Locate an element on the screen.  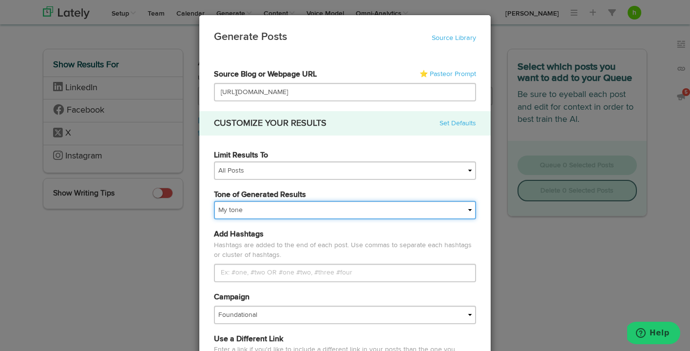
span: or Prompt is located at coordinates (461, 74).